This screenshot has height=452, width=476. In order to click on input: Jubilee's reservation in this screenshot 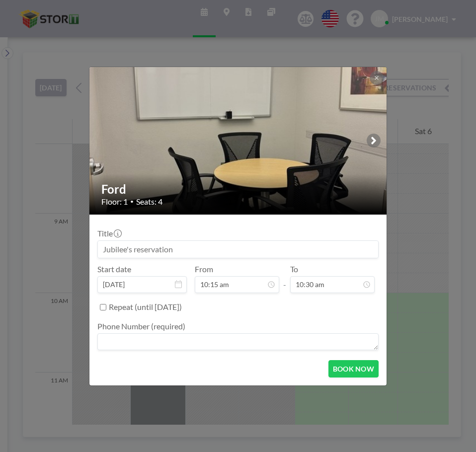, I will do `click(238, 249)`.